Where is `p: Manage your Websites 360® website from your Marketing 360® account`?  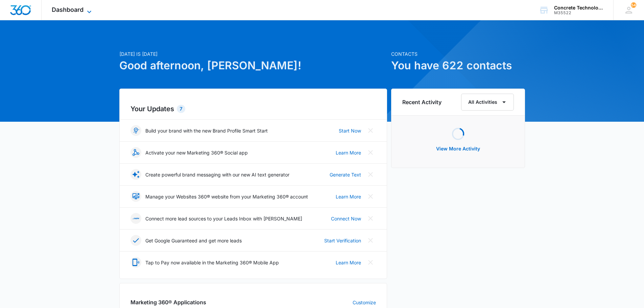 p: Manage your Websites 360® website from your Marketing 360® account is located at coordinates (226, 197).